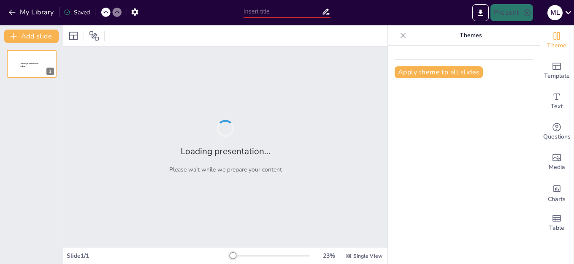 The width and height of the screenshot is (574, 264). What do you see at coordinates (555, 13) in the screenshot?
I see `button: M L` at bounding box center [555, 13].